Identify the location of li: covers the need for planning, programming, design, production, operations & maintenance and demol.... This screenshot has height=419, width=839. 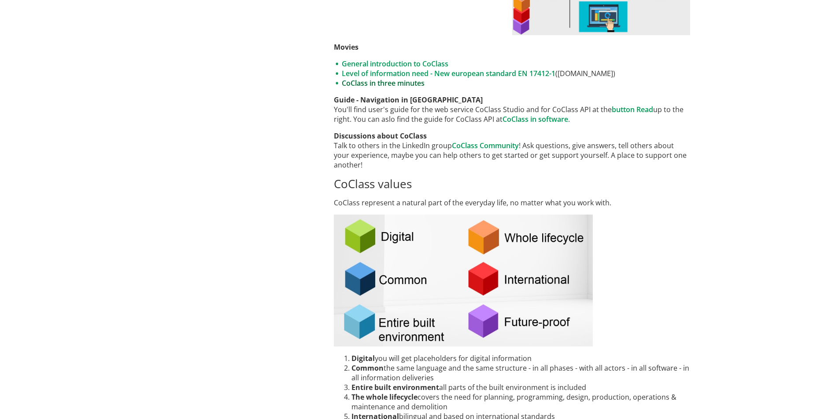
(520, 402).